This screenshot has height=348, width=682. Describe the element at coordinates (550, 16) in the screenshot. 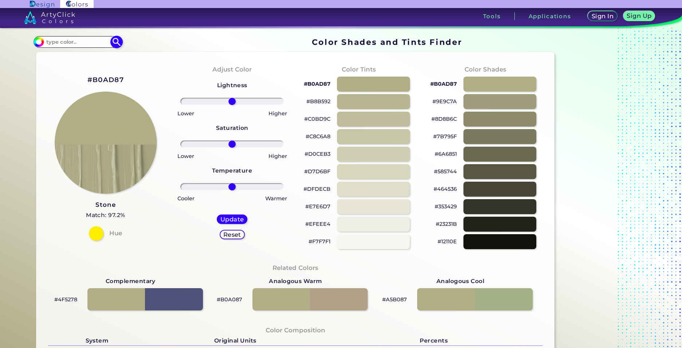

I see `h3: Applications` at that location.